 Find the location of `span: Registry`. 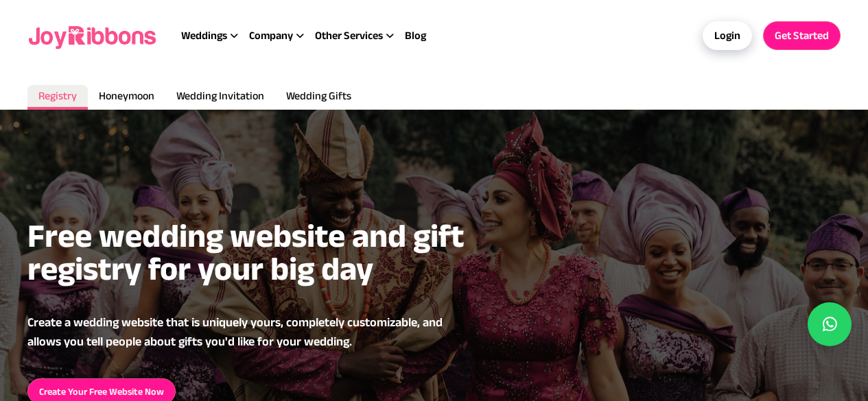

span: Registry is located at coordinates (57, 95).